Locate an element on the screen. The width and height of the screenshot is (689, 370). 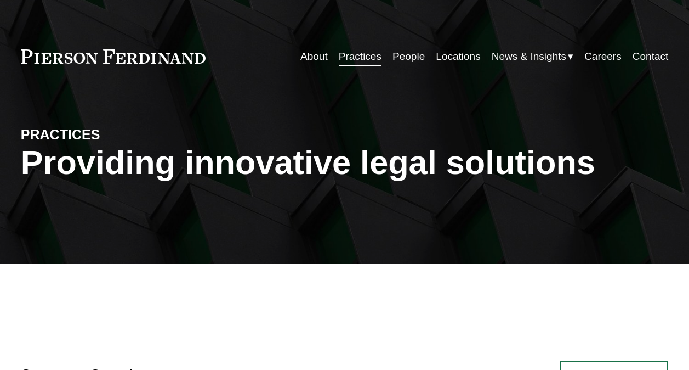
a: Careers is located at coordinates (603, 56).